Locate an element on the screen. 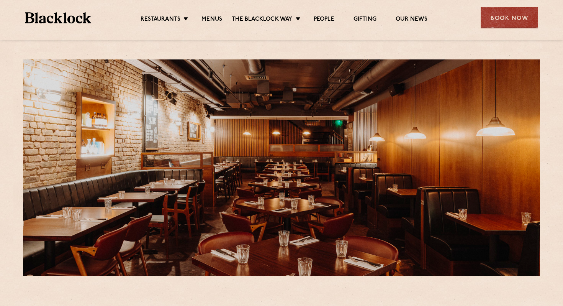  a: Menus is located at coordinates (212, 20).